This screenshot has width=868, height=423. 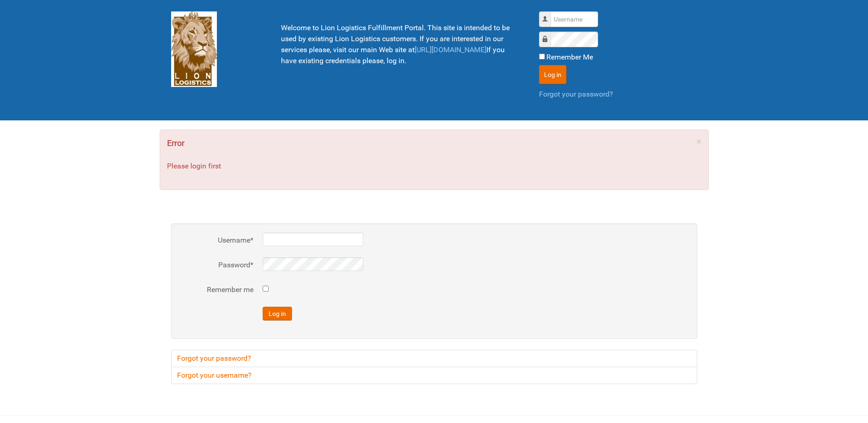 I want to click on a: Lion Logistics, so click(x=194, y=49).